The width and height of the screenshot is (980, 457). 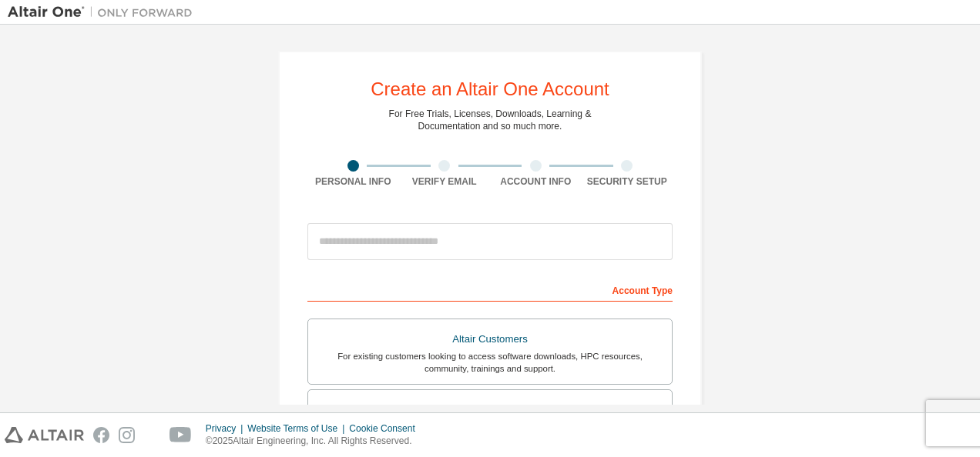 What do you see at coordinates (490, 289) in the screenshot?
I see `div: Account Type` at bounding box center [490, 289].